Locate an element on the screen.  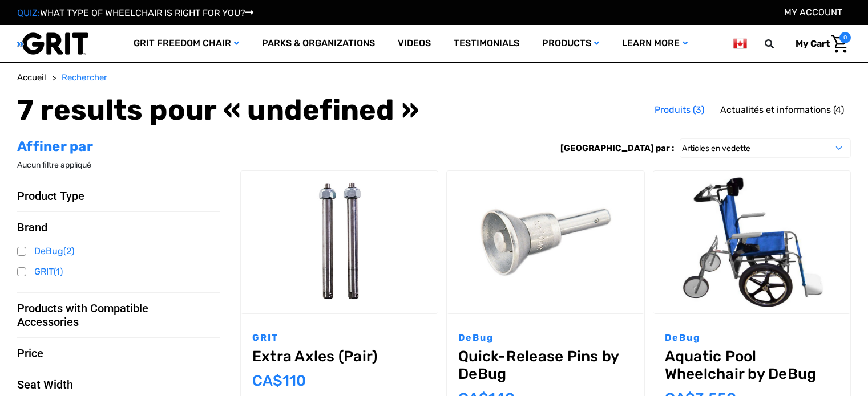
nav: Breadcrumb is located at coordinates (434, 78).